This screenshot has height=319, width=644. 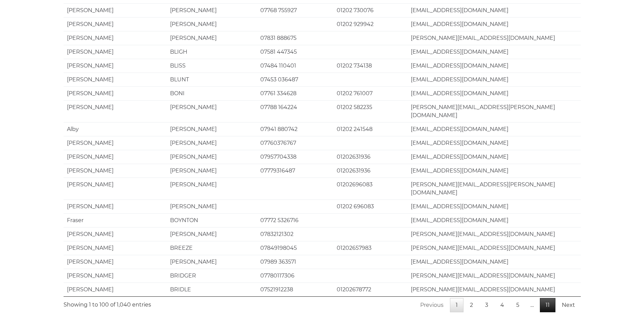 I want to click on a: 4, so click(x=502, y=305).